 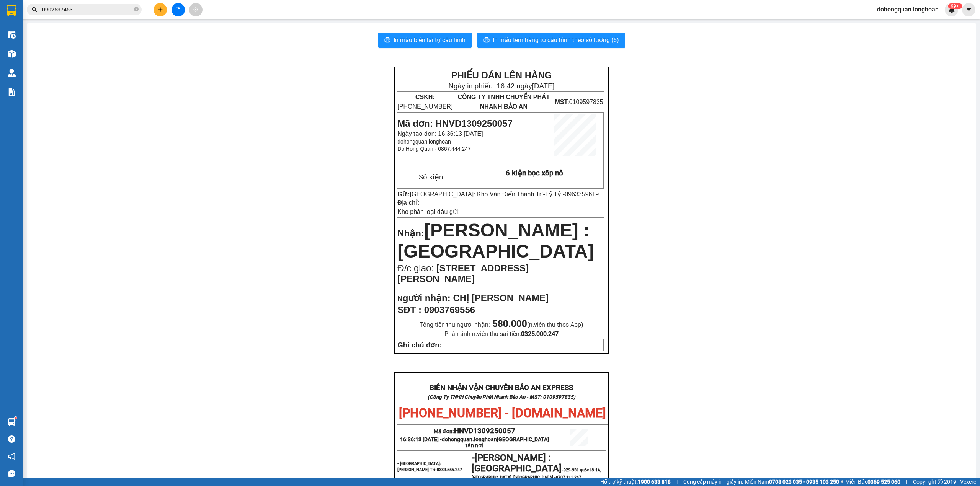 I want to click on span: question-circle, so click(x=11, y=439).